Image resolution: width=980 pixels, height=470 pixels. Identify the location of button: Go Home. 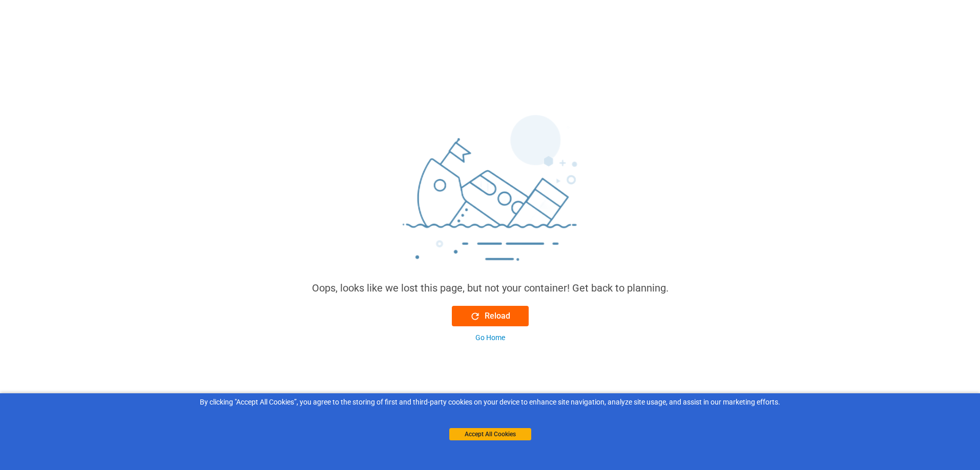
(490, 338).